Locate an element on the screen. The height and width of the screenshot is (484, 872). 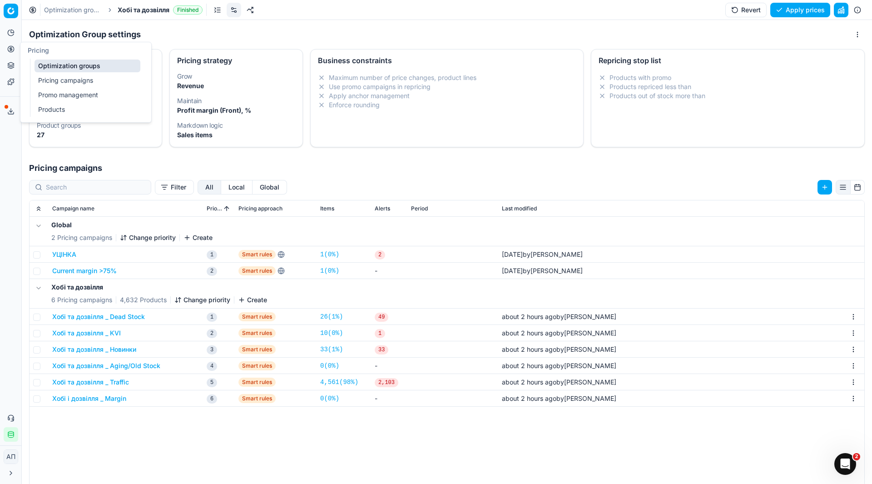
nav: breadcrumb is located at coordinates (123, 10).